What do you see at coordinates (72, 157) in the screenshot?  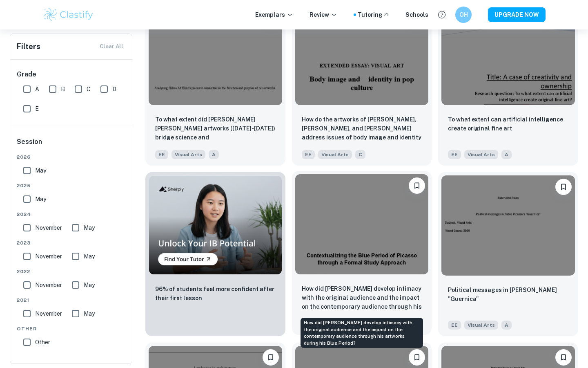 I see `span: 2026` at bounding box center [72, 157].